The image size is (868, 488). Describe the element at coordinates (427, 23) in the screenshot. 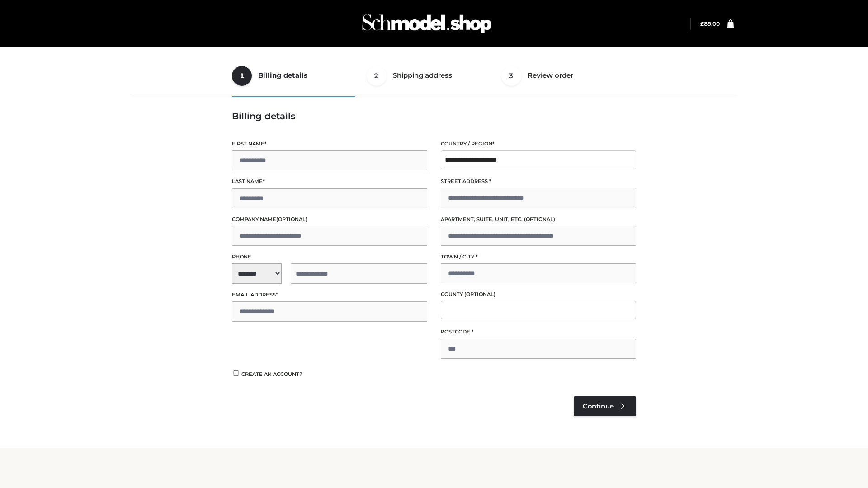

I see `a: Schmodel Admin 964` at that location.